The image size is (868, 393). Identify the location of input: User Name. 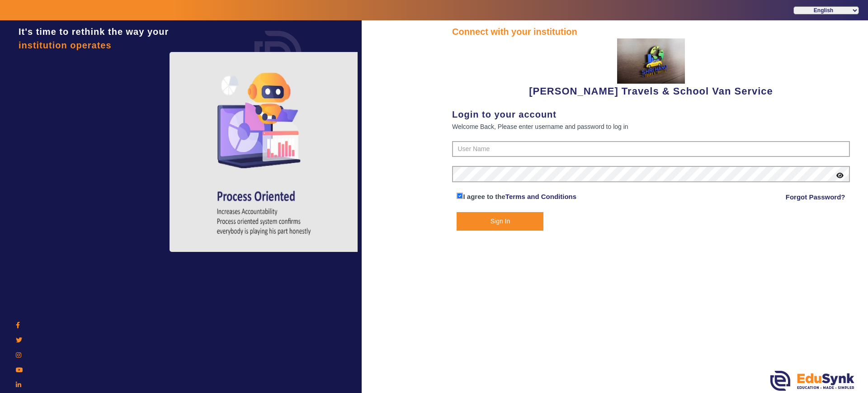
(651, 149).